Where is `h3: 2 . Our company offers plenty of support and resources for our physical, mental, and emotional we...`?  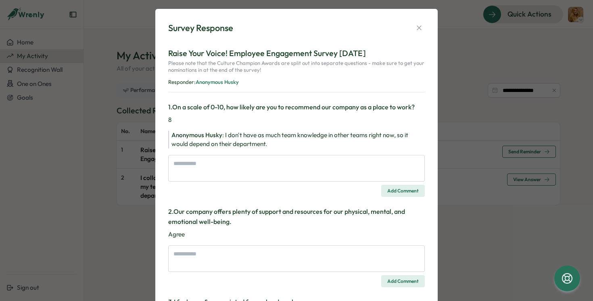 h3: 2 . Our company offers plenty of support and resources for our physical, mental, and emotional we... is located at coordinates (296, 217).